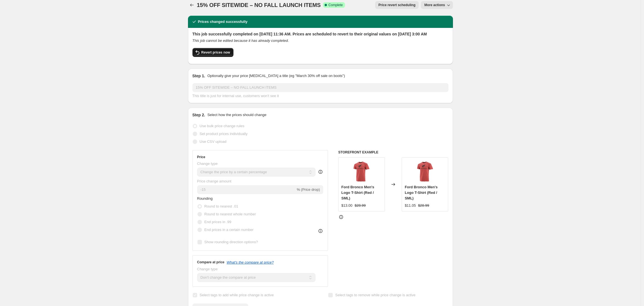 Image resolution: width=644 pixels, height=306 pixels. I want to click on button: Price change jobs, so click(192, 5).